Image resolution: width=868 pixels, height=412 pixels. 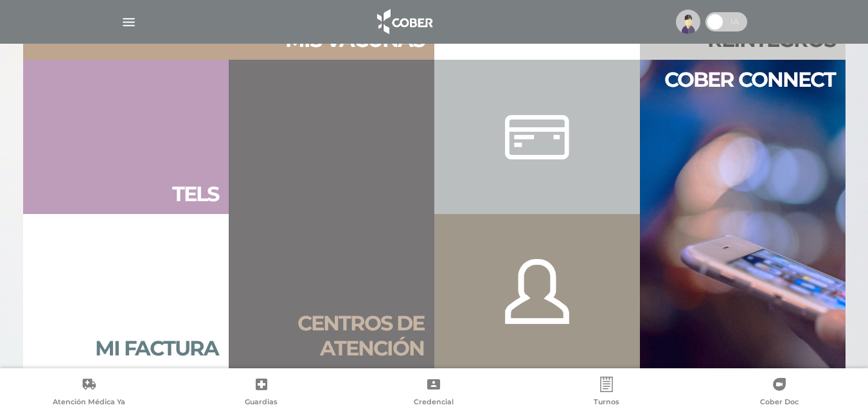 What do you see at coordinates (126, 137) in the screenshot?
I see `a: Tels` at bounding box center [126, 137].